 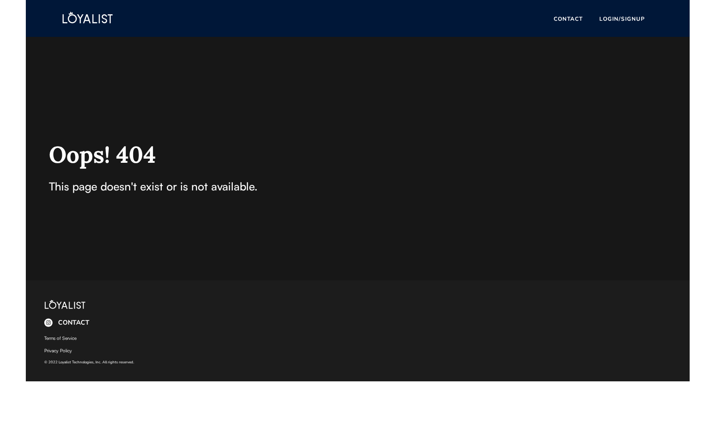 I want to click on div: © 2022 Loyalist Technologies, Inc. All rights reserved., so click(x=89, y=362).